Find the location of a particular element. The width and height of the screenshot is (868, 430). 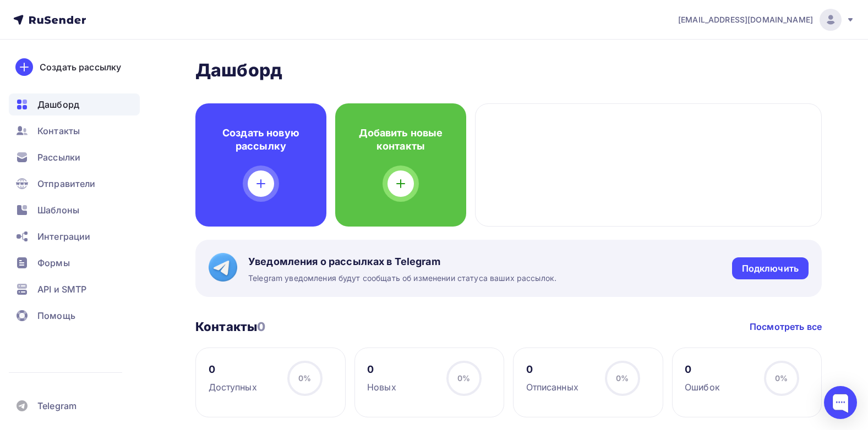

span: Помощь is located at coordinates (56, 316).